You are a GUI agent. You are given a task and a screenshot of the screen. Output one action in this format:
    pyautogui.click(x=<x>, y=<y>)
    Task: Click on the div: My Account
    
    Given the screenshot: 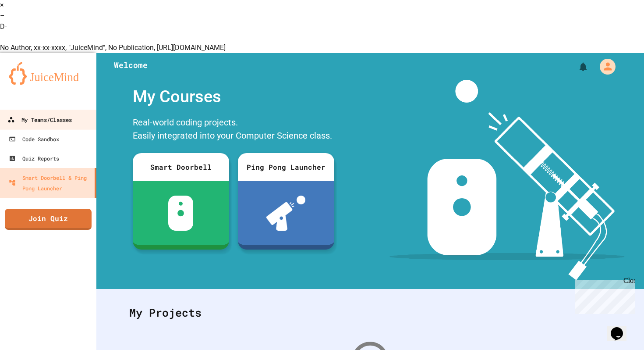 What is the action you would take?
    pyautogui.click(x=604, y=67)
    